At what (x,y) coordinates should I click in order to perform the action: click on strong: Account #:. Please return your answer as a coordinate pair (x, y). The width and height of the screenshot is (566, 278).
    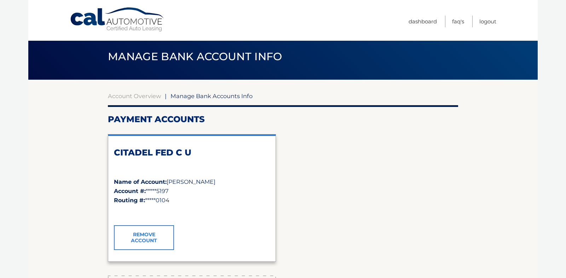
    Looking at the image, I should click on (130, 191).